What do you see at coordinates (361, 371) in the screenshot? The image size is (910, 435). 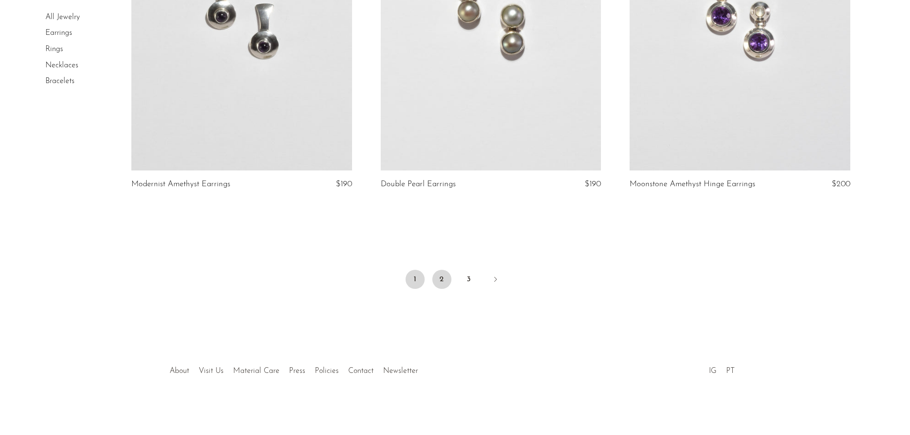 I see `a: Contact` at bounding box center [361, 371].